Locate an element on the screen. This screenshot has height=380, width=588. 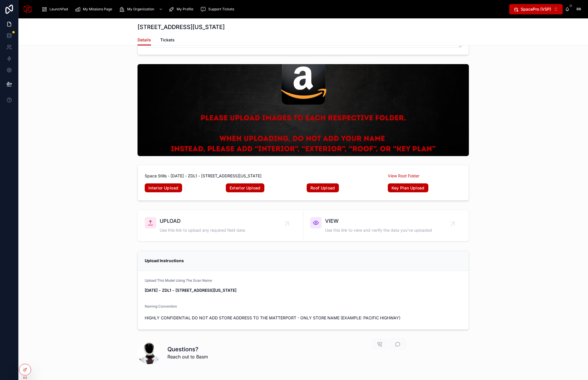
span: SpacePro (VSP) is located at coordinates (536, 9).